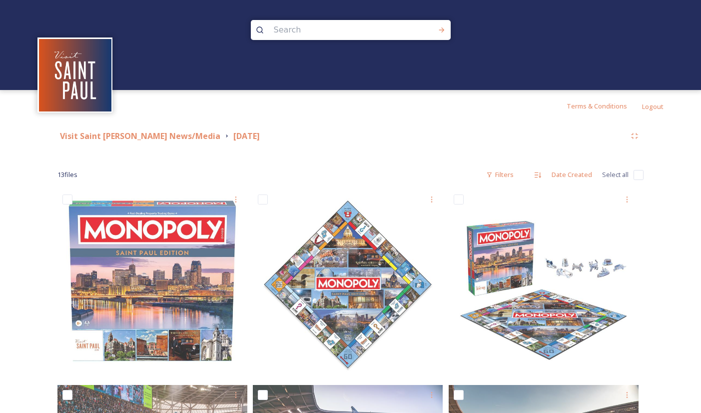  Describe the element at coordinates (544, 284) in the screenshot. I see `img: Monoploy.jpg` at that location.